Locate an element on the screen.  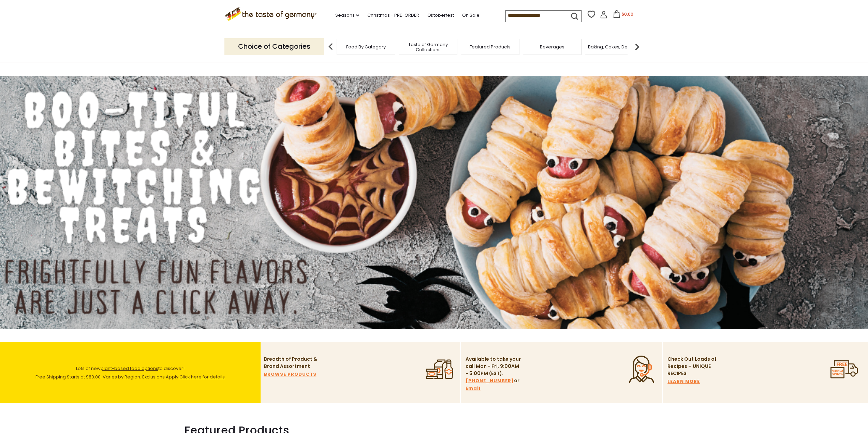
p: Choice of Categories is located at coordinates (274, 46).